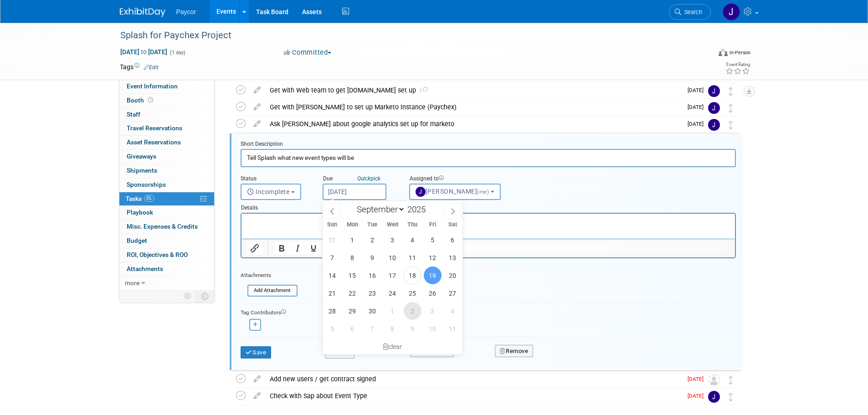  Describe the element at coordinates (407, 36) in the screenshot. I see `div: Splash for Paychex Project` at that location.